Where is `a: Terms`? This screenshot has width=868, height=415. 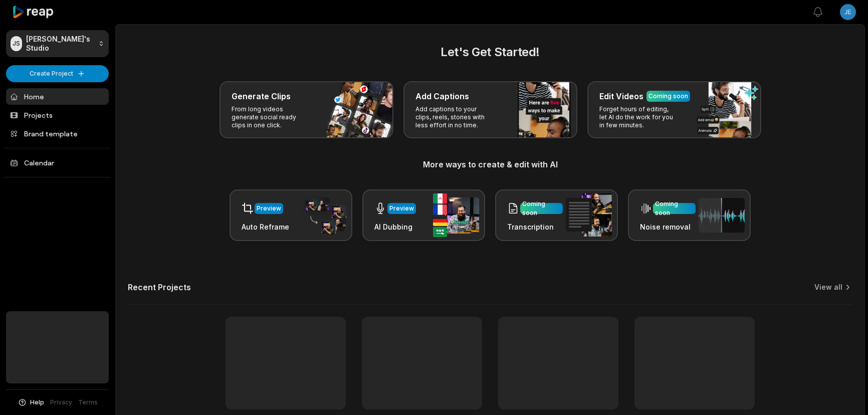
a: Terms is located at coordinates (88, 402).